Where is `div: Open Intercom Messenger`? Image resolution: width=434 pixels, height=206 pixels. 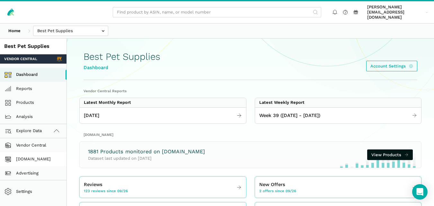
div: Open Intercom Messenger is located at coordinates (420, 192).